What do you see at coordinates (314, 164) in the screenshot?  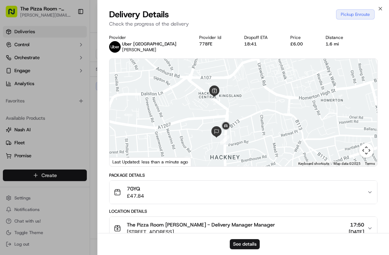 I see `button: Keyboard shortcuts` at bounding box center [314, 164].